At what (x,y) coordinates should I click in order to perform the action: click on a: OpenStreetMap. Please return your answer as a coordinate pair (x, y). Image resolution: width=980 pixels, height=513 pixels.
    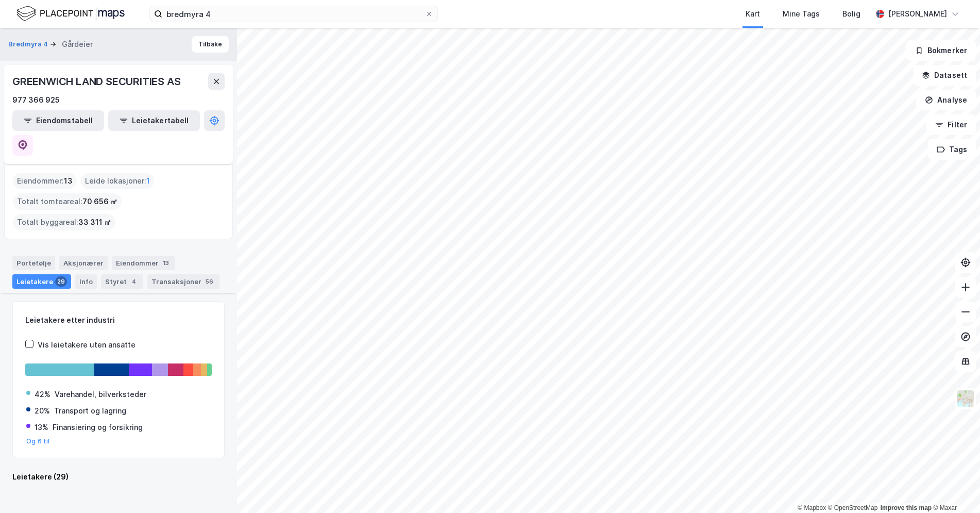
    Looking at the image, I should click on (853, 508).